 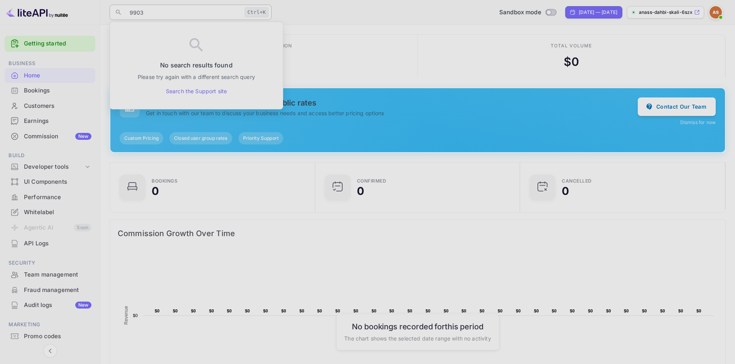 I want to click on div: Ctrl+K, so click(x=256, y=12).